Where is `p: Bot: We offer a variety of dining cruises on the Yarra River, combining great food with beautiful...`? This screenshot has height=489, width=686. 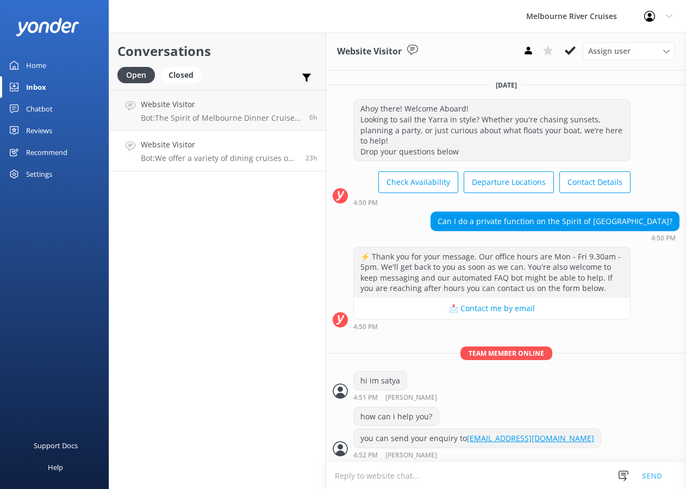
p: Bot: We offer a variety of dining cruises on the Yarra River, combining great food with beautiful... is located at coordinates (219, 158).